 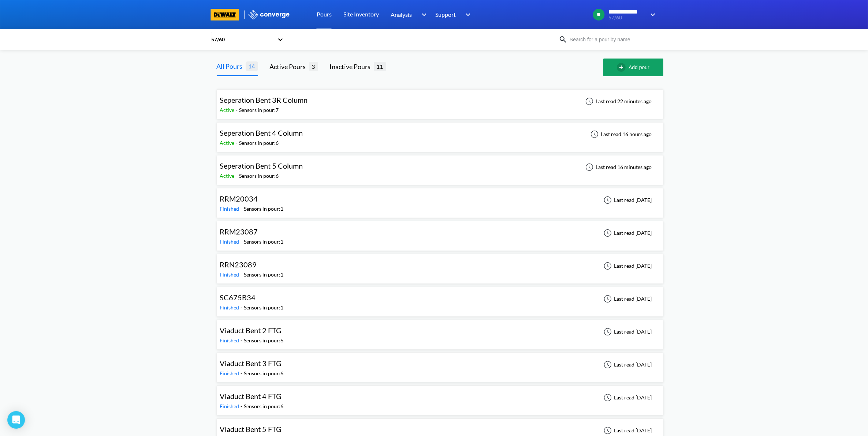 What do you see at coordinates (225, 14) in the screenshot?
I see `img: branding logo` at bounding box center [225, 14].